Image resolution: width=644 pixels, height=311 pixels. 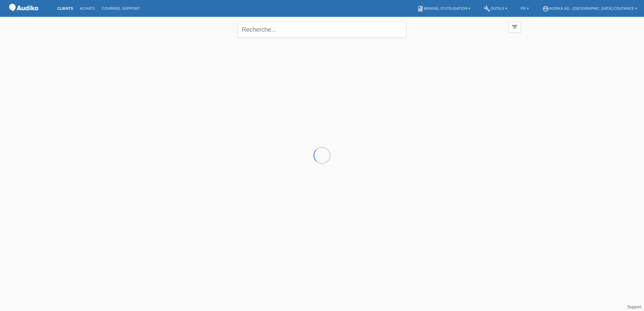 I want to click on a: Achats, so click(x=88, y=8).